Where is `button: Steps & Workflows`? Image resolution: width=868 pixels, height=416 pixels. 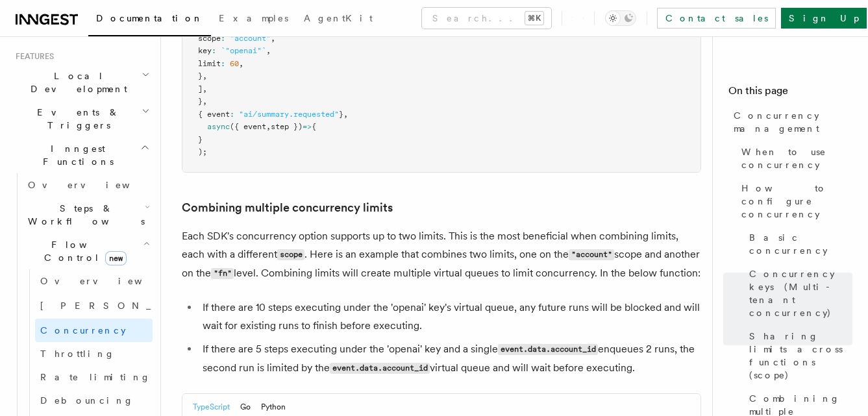
button: Steps & Workflows is located at coordinates (88, 215).